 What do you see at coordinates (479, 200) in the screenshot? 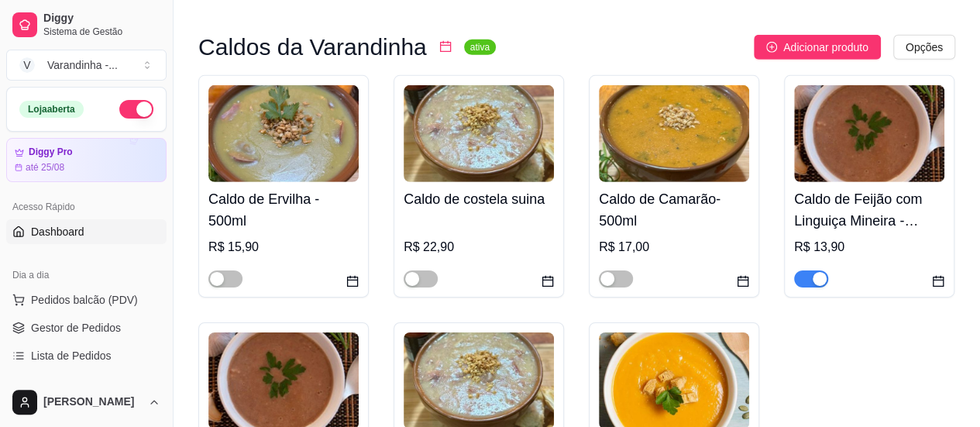
I see `h4: Caldo de costela suina` at bounding box center [479, 200].